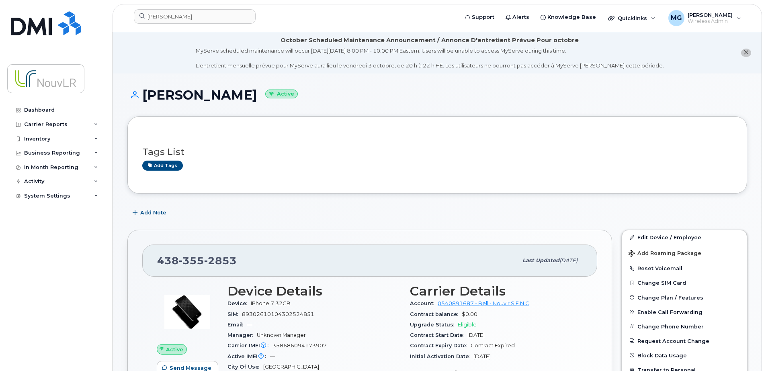 The height and width of the screenshot is (371, 766). Describe the element at coordinates (197, 261) in the screenshot. I see `span: 438` at that location.